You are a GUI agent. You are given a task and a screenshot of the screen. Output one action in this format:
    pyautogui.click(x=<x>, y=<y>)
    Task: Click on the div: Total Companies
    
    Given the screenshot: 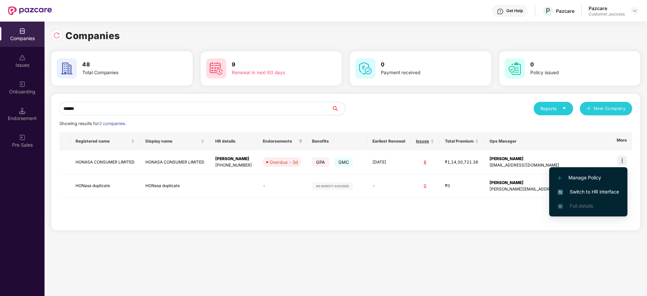 What is the action you would take?
    pyautogui.click(x=125, y=73)
    